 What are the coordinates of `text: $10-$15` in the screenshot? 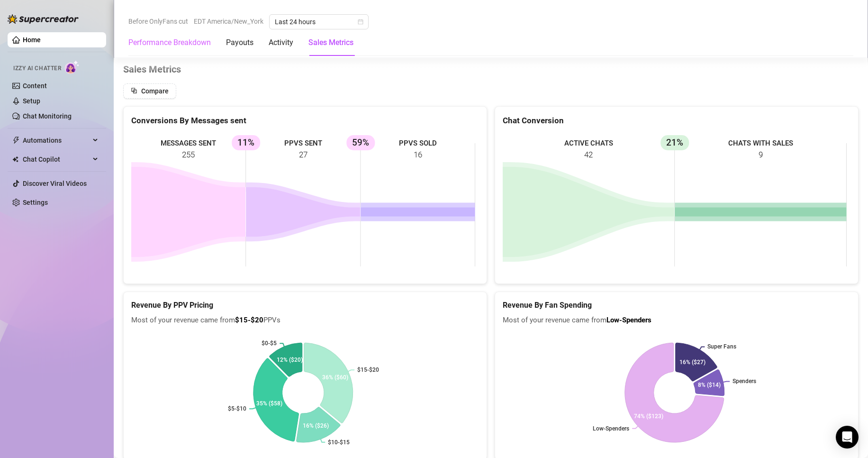 It's located at (339, 442).